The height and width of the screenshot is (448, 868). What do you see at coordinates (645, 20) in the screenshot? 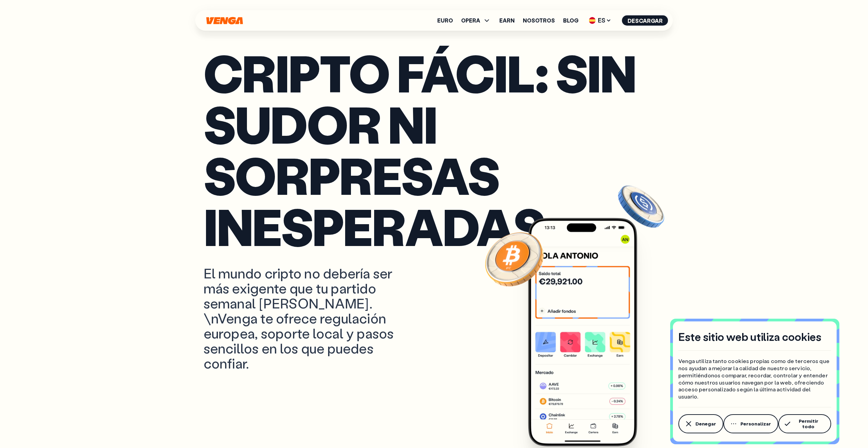
I see `a: Descargar` at bounding box center [645, 20].